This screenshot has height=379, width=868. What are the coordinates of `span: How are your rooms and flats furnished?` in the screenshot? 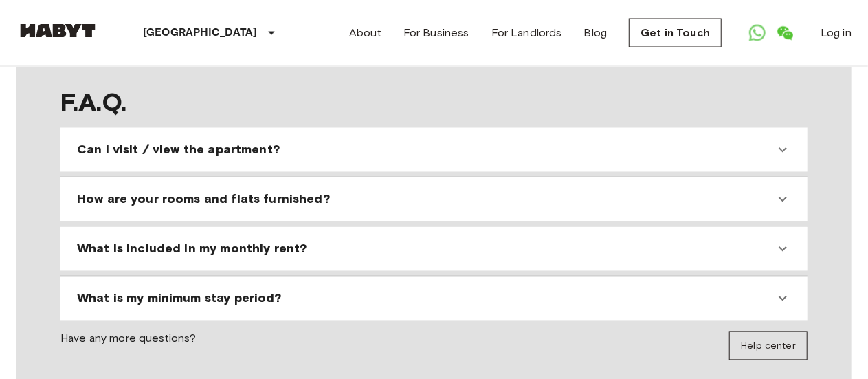 It's located at (203, 199).